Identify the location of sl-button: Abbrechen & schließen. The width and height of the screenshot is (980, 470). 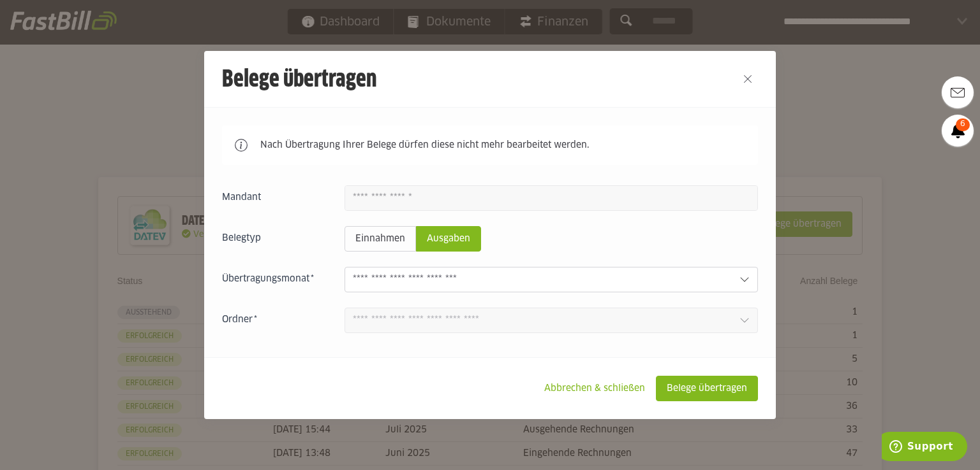
(594, 389).